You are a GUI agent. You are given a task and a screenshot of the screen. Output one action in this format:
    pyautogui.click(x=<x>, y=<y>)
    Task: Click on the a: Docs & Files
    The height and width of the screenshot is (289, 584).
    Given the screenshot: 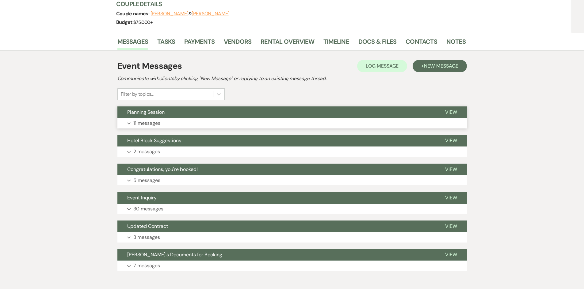 What is the action you would take?
    pyautogui.click(x=377, y=44)
    